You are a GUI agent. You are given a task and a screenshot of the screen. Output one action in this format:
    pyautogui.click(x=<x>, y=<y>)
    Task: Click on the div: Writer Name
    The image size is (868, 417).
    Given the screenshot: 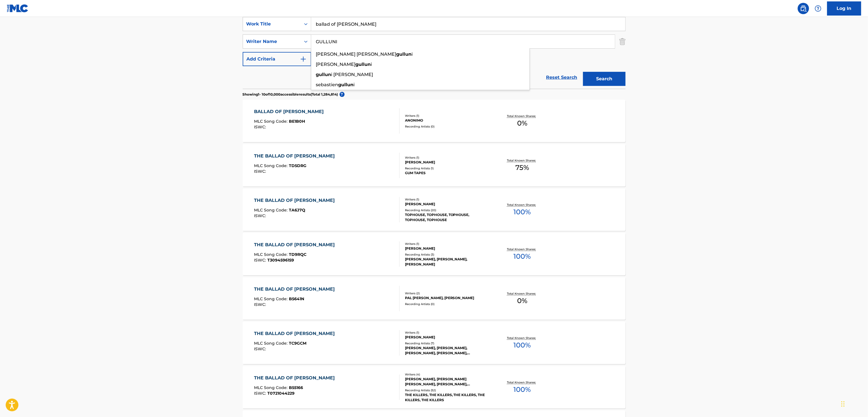 What is the action you would take?
    pyautogui.click(x=271, y=42)
    